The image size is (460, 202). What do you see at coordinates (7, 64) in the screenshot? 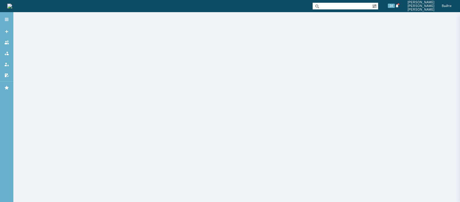
I see `a: Мои заявки` at bounding box center [7, 64].